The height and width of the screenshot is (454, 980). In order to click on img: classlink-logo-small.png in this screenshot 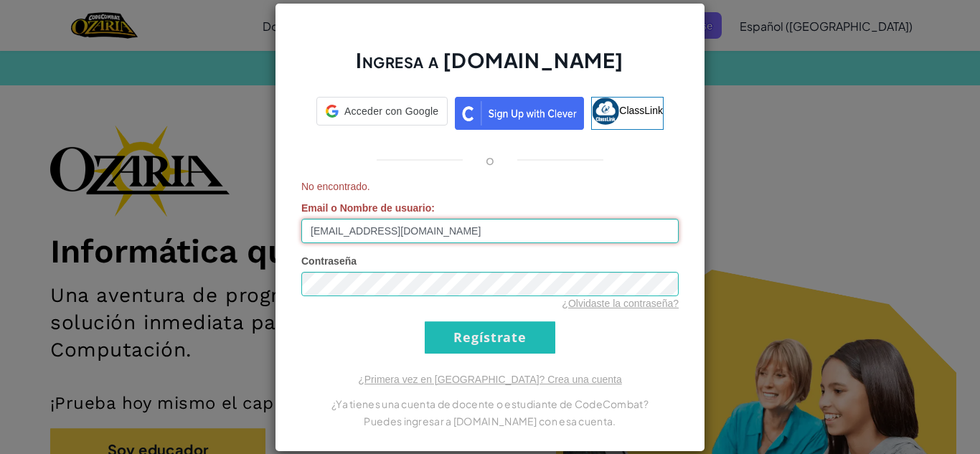, I will do `click(605, 111)`.